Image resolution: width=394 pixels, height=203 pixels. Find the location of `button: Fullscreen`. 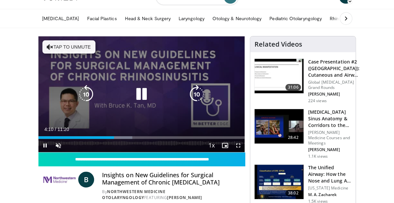

button: Fullscreen is located at coordinates (238, 146).